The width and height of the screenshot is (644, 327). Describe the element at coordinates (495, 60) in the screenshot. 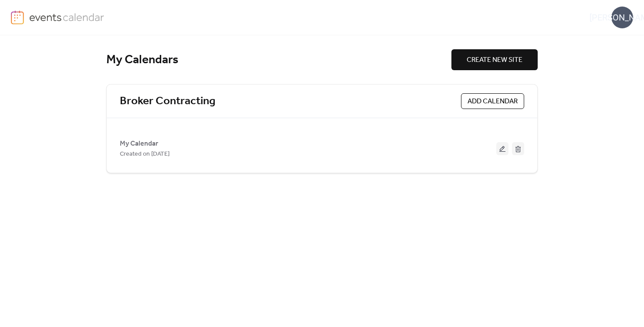

I see `span: CREATE NEW SITE` at that location.